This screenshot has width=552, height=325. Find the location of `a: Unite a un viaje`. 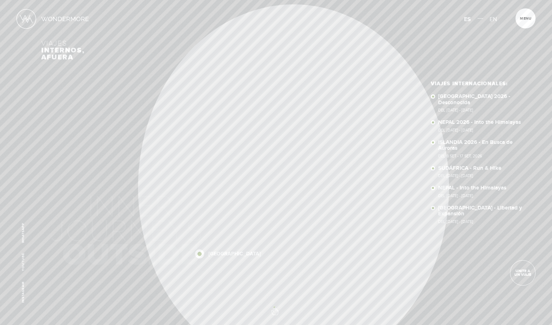

a: Unite a un viaje is located at coordinates (522, 273).